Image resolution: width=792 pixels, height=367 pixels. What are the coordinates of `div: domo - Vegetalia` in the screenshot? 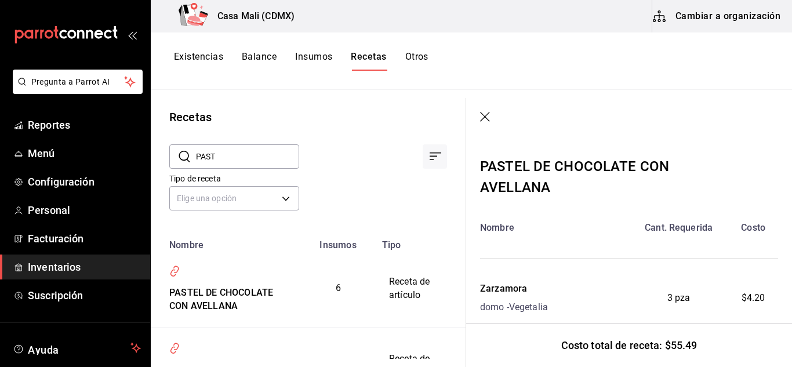 It's located at (514, 307).